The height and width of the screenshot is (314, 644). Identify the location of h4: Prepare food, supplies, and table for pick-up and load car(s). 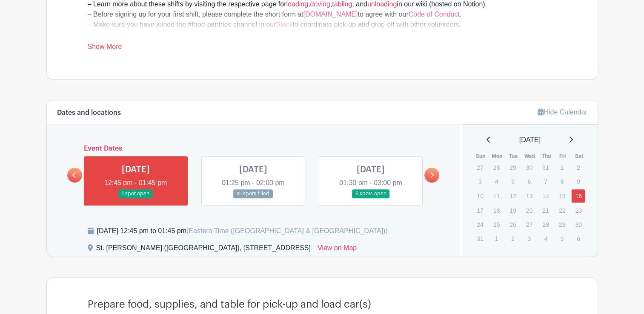
(229, 304).